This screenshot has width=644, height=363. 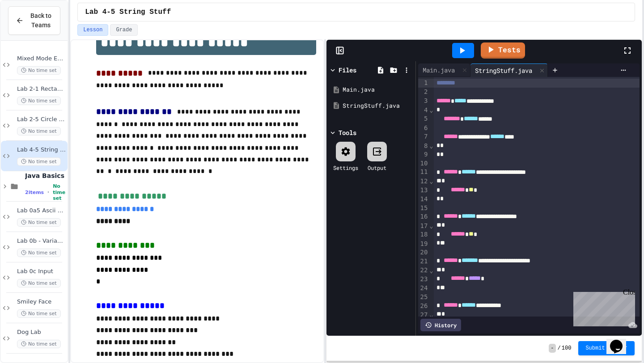 What do you see at coordinates (424, 92) in the screenshot?
I see `div: 2` at bounding box center [424, 92].